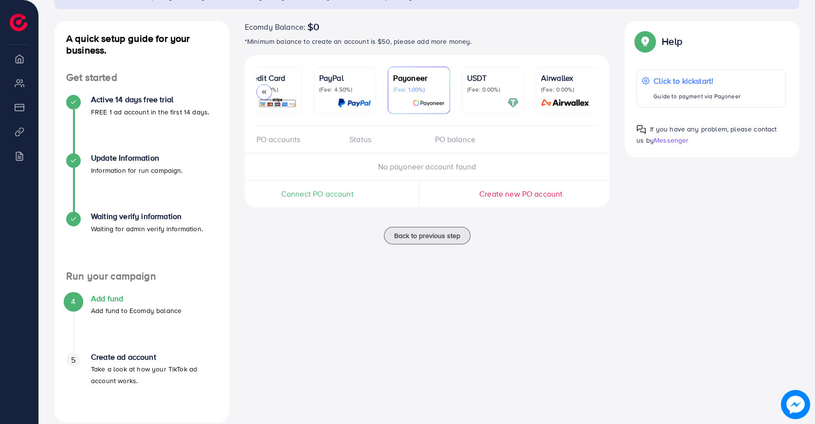  What do you see at coordinates (427, 41) in the screenshot?
I see `p: *Minimum balance to create an account is $50, please add more money.` at bounding box center [427, 41].